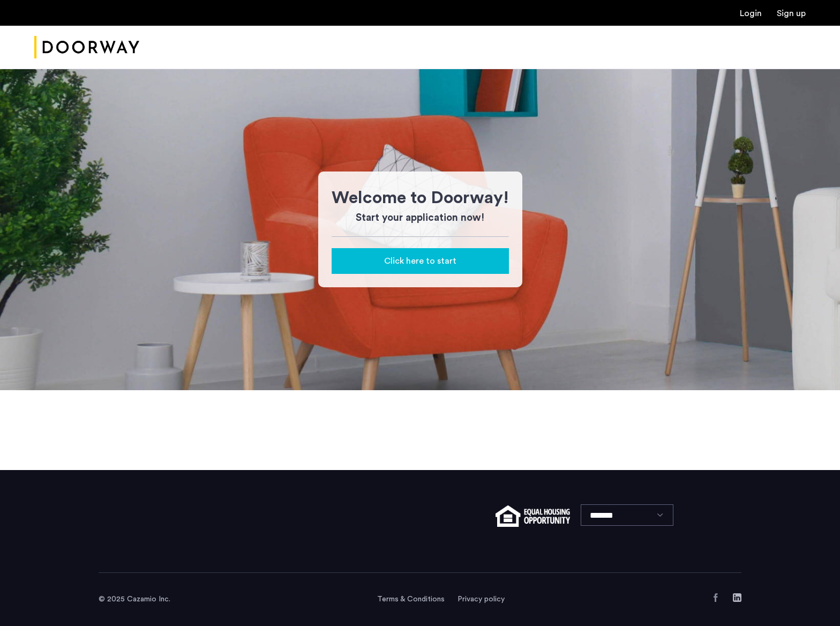 Image resolution: width=840 pixels, height=626 pixels. What do you see at coordinates (716, 597) in the screenshot?
I see `a: Facebook` at bounding box center [716, 597].